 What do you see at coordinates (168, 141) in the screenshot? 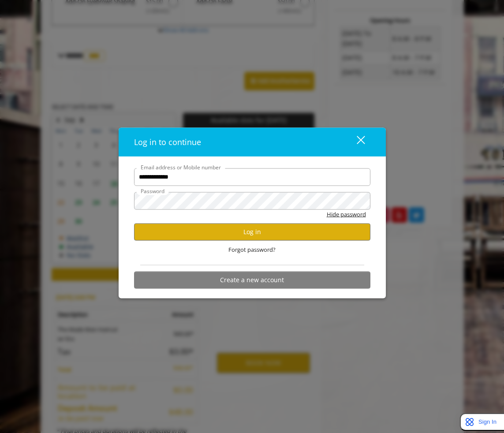
I see `span: Log in to continue` at bounding box center [168, 141].